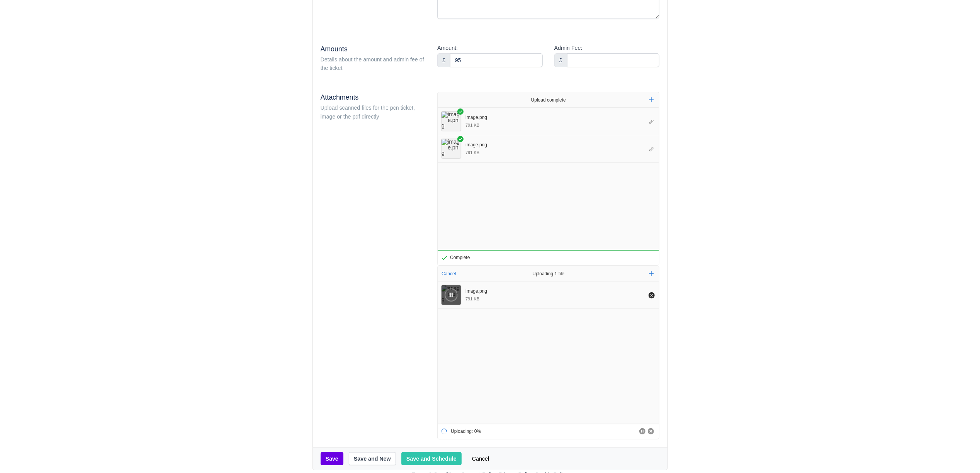 This screenshot has width=980, height=473. What do you see at coordinates (481, 459) in the screenshot?
I see `a: Cancel` at bounding box center [481, 459].